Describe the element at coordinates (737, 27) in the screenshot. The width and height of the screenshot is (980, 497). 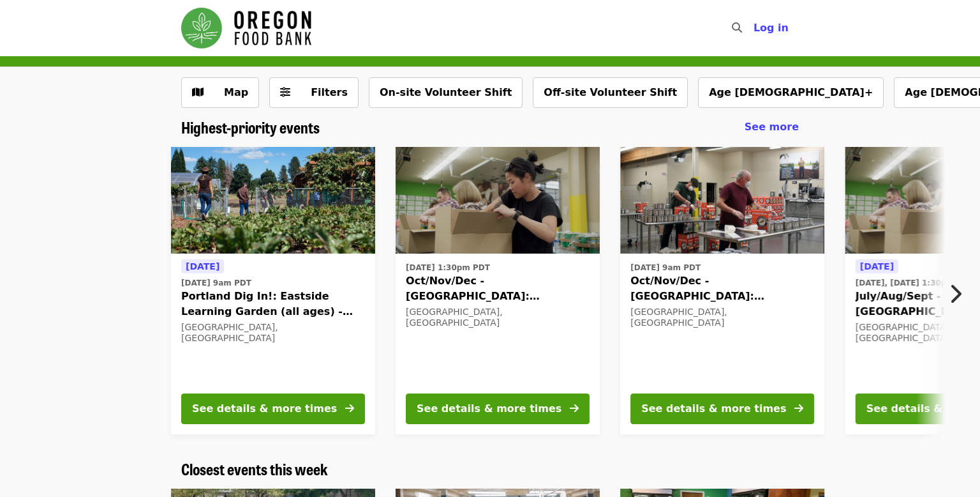
I see `i: search icon` at that location.